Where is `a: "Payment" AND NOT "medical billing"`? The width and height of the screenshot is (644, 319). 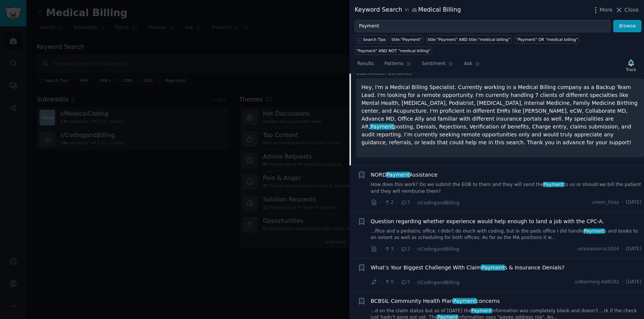 a: "Payment" AND NOT "medical billing" is located at coordinates (393, 50).